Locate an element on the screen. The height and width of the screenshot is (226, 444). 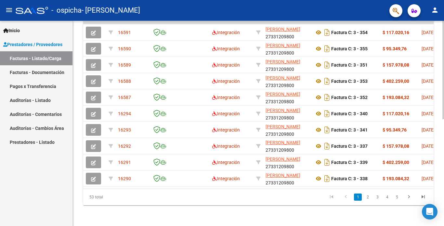
li: page 1 is located at coordinates (358, 197).